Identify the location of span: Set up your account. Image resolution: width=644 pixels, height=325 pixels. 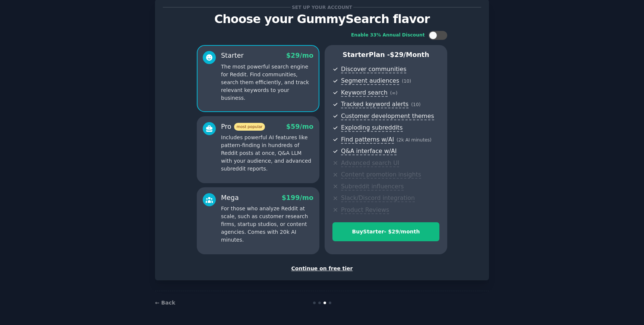
(322, 7).